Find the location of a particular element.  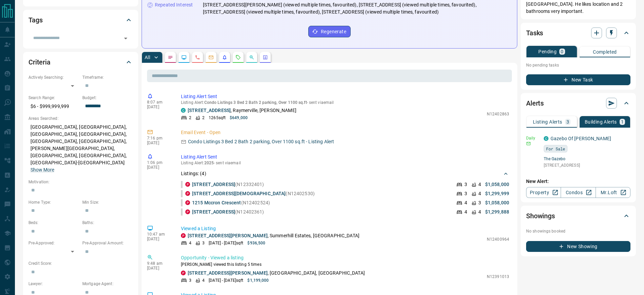

div: Tags is located at coordinates (80, 20).